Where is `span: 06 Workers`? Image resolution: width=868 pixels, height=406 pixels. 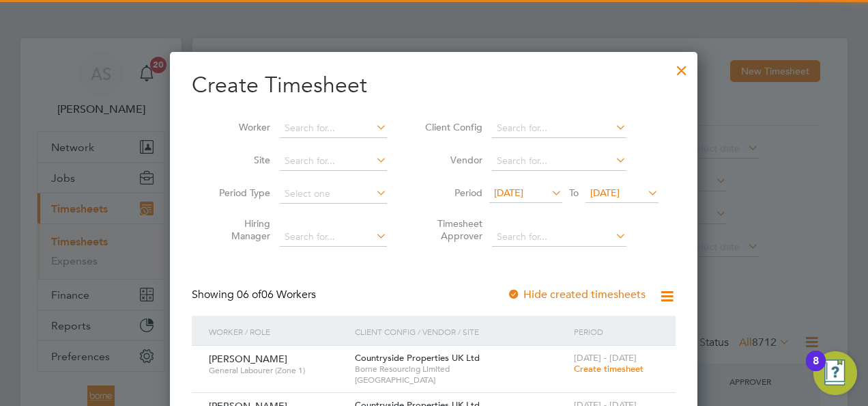
span: 06 Workers is located at coordinates (276, 294).